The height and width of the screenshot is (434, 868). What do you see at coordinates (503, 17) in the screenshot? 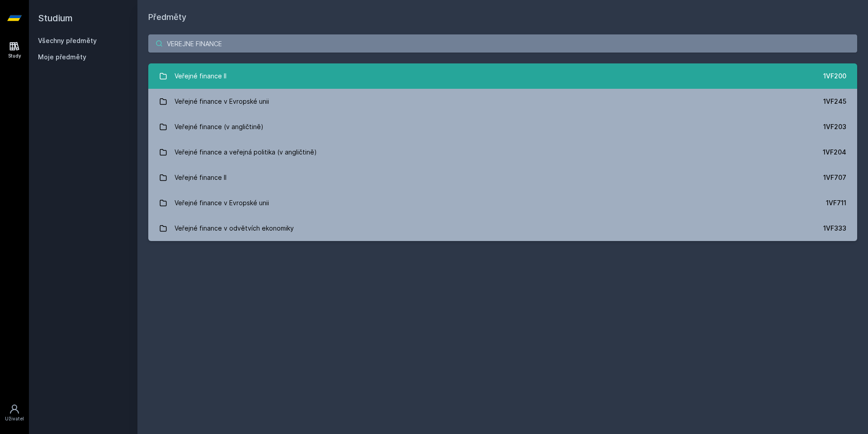
I see `h1: Předměty` at bounding box center [503, 17].